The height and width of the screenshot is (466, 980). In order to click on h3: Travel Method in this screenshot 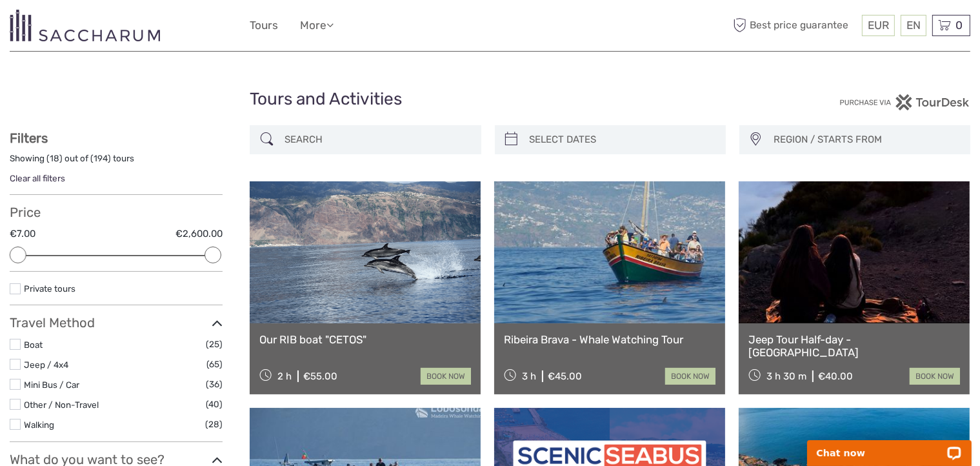, I will do `click(116, 323)`.